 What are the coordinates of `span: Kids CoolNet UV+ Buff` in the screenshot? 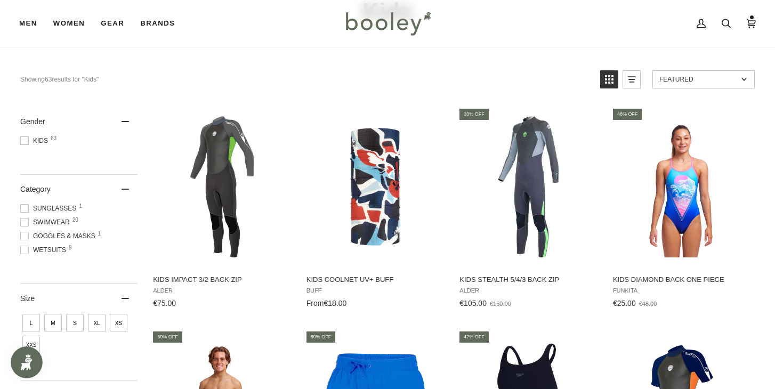 It's located at (375, 280).